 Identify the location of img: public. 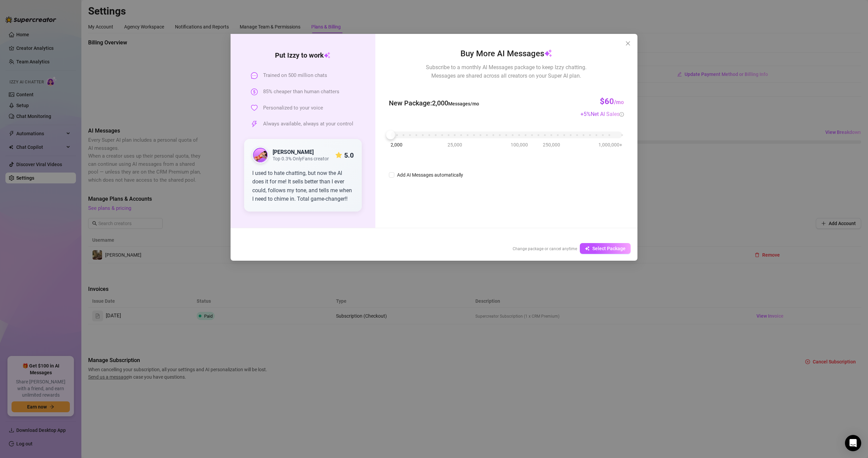
(260, 155).